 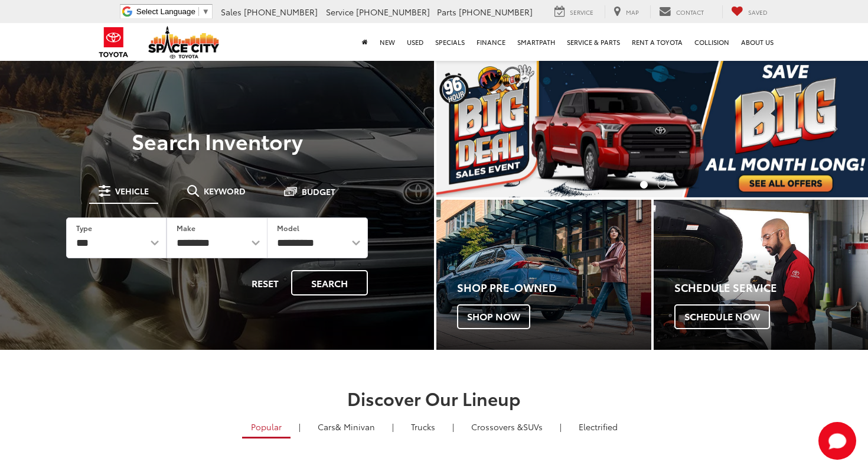 What do you see at coordinates (652, 128) in the screenshot?
I see `img: Big Deal Sales Event` at bounding box center [652, 128].